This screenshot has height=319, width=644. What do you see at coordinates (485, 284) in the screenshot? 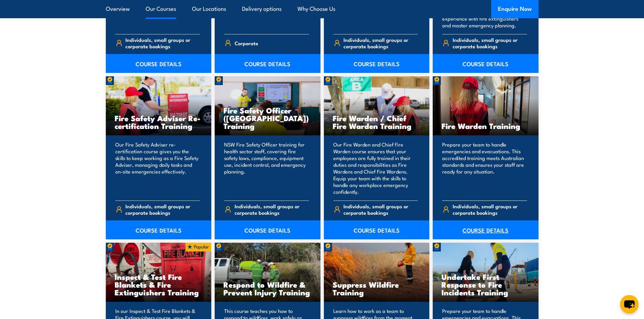
I see `h3: Undertake First Response to Fire Incidents Training` at bounding box center [485, 284].